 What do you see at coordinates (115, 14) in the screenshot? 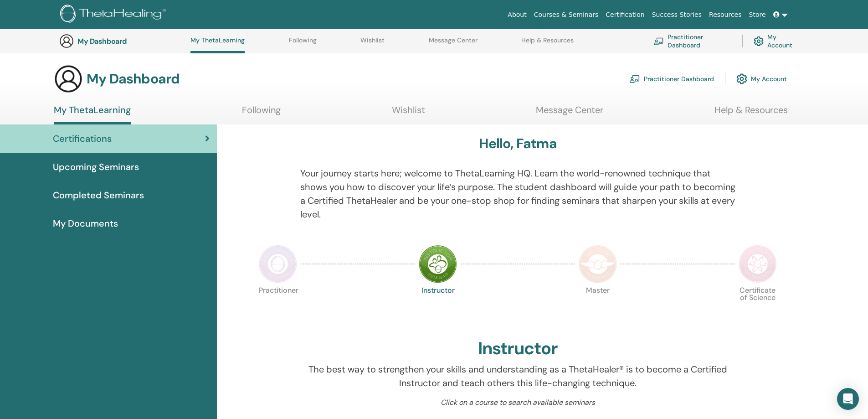
I see `img: logo.png` at bounding box center [115, 14].